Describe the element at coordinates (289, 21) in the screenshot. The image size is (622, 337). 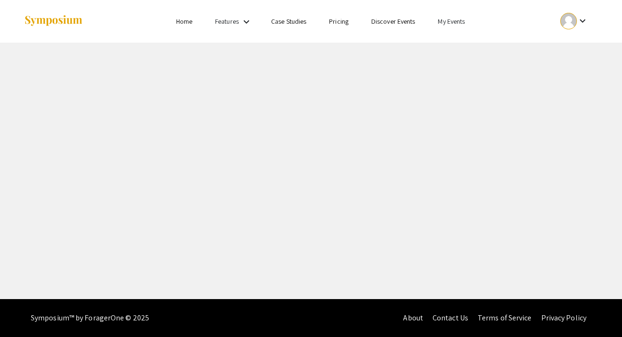
I see `a: Case Studies` at that location.